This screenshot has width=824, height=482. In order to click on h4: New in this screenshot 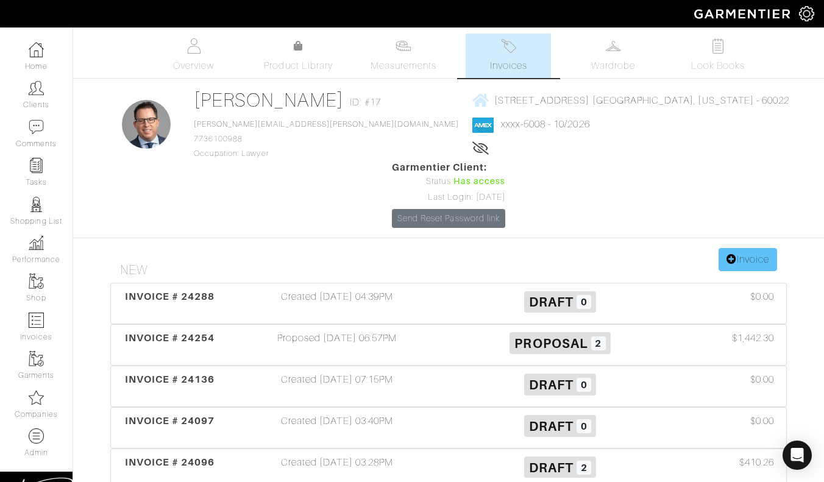, I will do `click(453, 270)`.